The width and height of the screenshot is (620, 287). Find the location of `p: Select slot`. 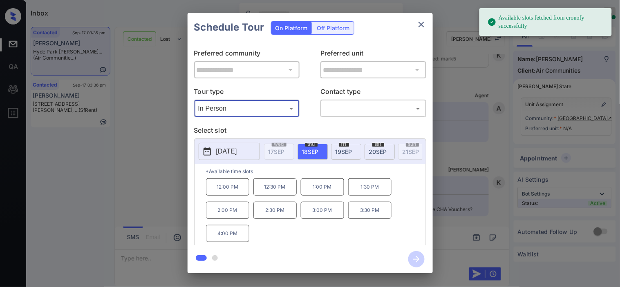

p: Select slot is located at coordinates (310, 132).